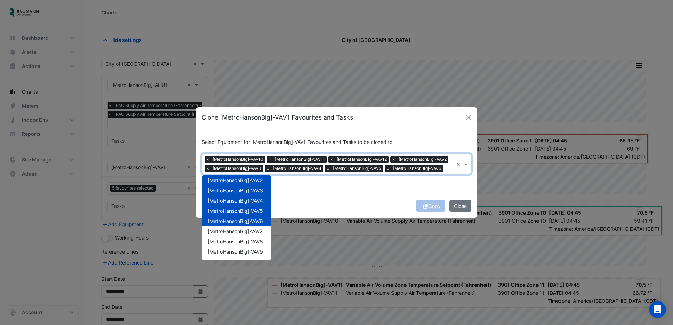  What do you see at coordinates (235, 231) in the screenshot?
I see `span: [MetroHansonBig]-VAV7` at bounding box center [235, 231].